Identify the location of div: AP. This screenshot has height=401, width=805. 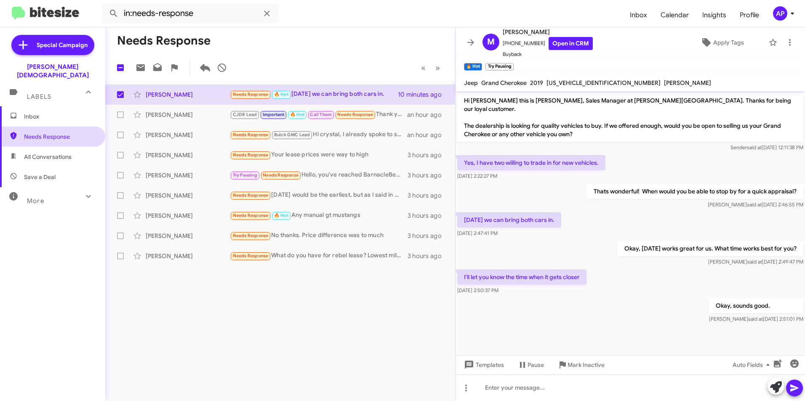
(780, 13).